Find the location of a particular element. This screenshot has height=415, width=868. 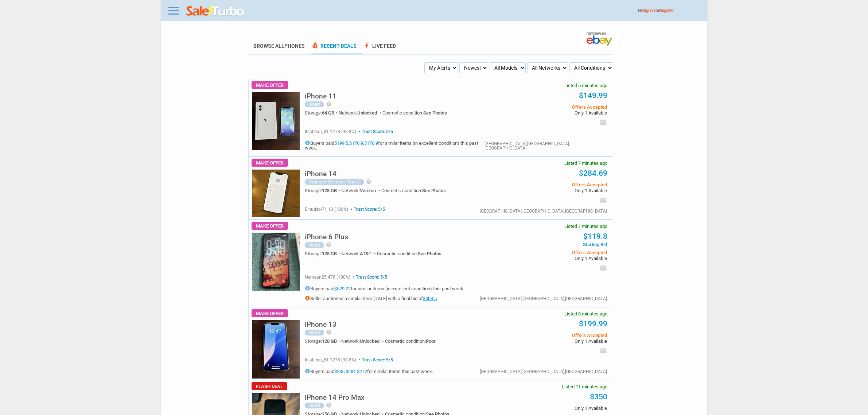

h5: iPhone 14 Pro Max is located at coordinates (334, 397).